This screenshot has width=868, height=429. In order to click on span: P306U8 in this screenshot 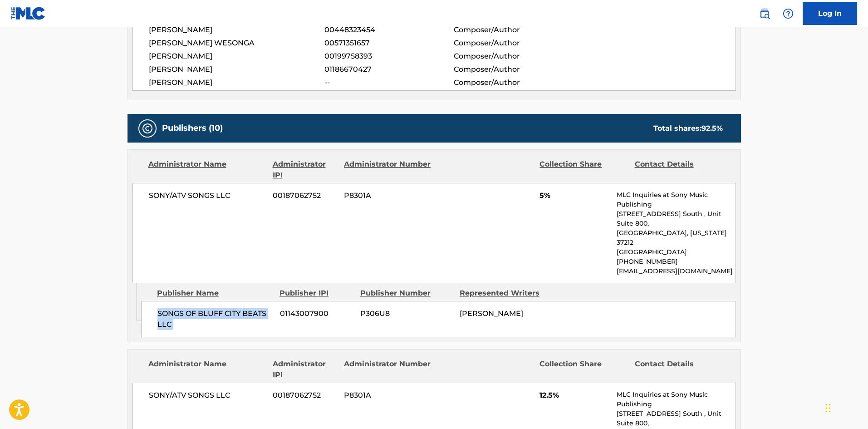, I will do `click(406, 313)`.